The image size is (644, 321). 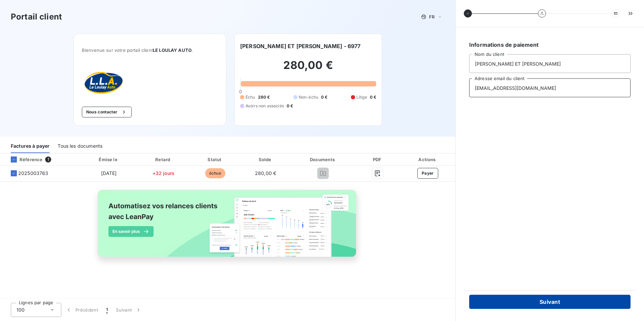 I want to click on span: échue, so click(x=215, y=173).